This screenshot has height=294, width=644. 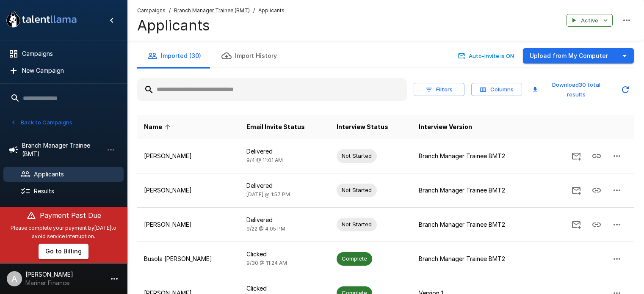 I want to click on u: Campaigns, so click(x=151, y=10).